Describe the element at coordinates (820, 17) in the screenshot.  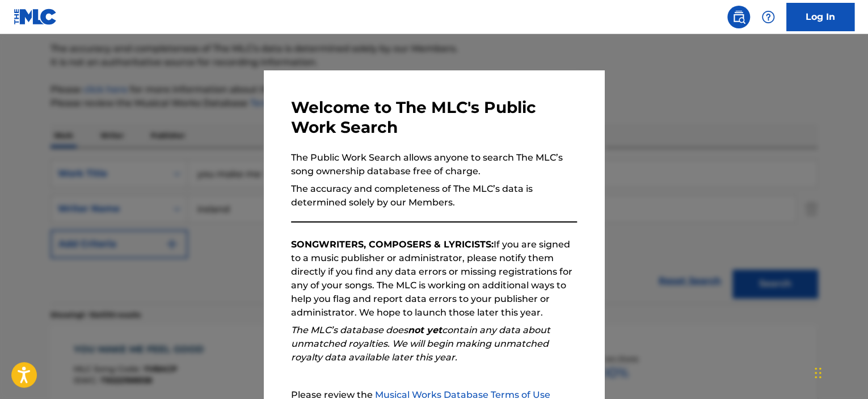
I see `a: Log In` at that location.